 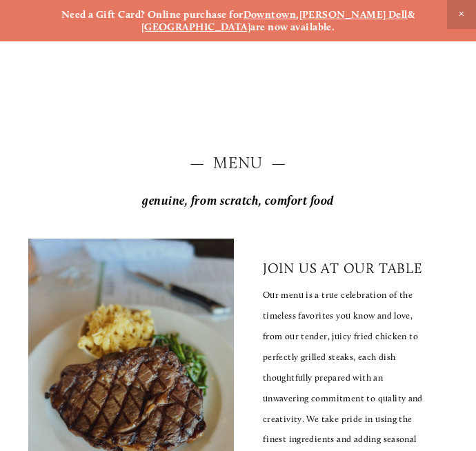 I want to click on a: Downtown, so click(x=270, y=15).